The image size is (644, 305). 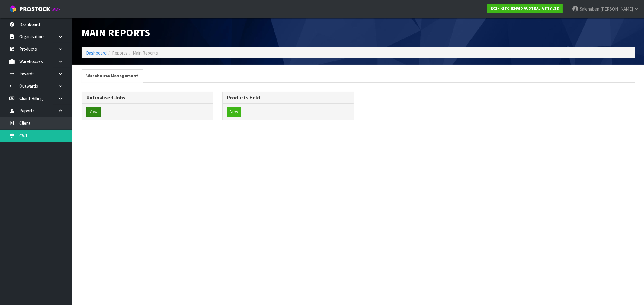 What do you see at coordinates (589, 9) in the screenshot?
I see `span: Salehaben` at bounding box center [589, 9].